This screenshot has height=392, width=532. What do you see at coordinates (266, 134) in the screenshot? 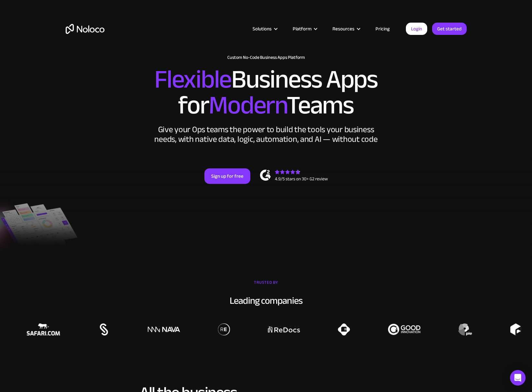
I see `div: Give your Ops teams the power to build the tools your business needs, with native data, logic, au...` at bounding box center [266, 134].